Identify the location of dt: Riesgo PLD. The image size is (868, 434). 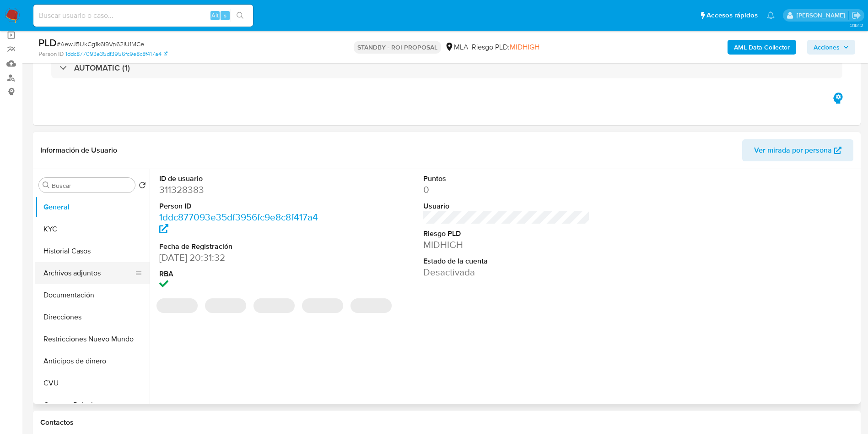
(507, 233).